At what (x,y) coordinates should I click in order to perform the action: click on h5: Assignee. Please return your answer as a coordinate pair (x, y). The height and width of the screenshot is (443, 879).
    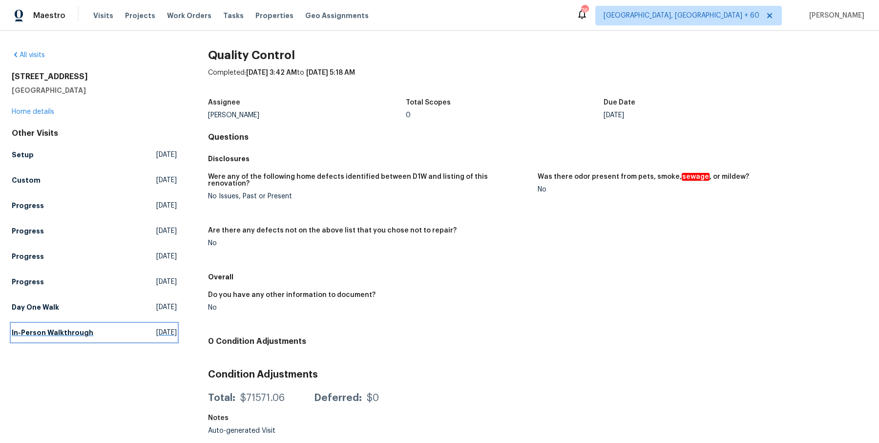
    Looking at the image, I should click on (224, 103).